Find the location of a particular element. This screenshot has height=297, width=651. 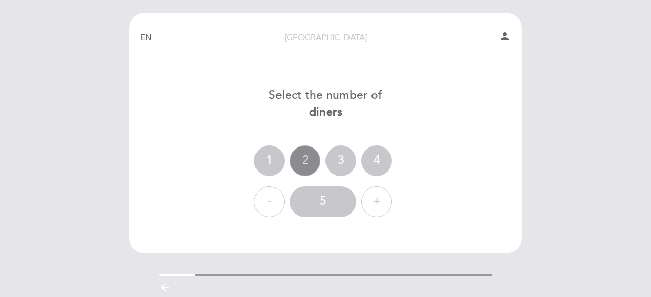

div: 3 is located at coordinates (341, 161).